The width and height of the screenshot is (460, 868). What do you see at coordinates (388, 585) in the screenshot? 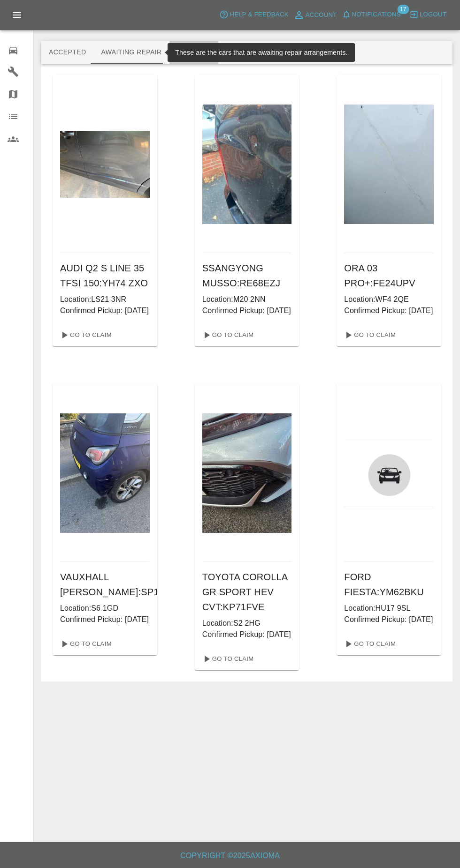
I see `h6: FORD FIESTA : YM62BKU` at bounding box center [388, 585].